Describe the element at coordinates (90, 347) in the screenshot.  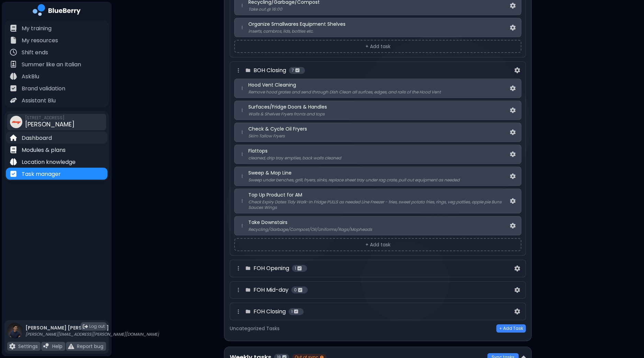
I see `p: Report bug` at that location.